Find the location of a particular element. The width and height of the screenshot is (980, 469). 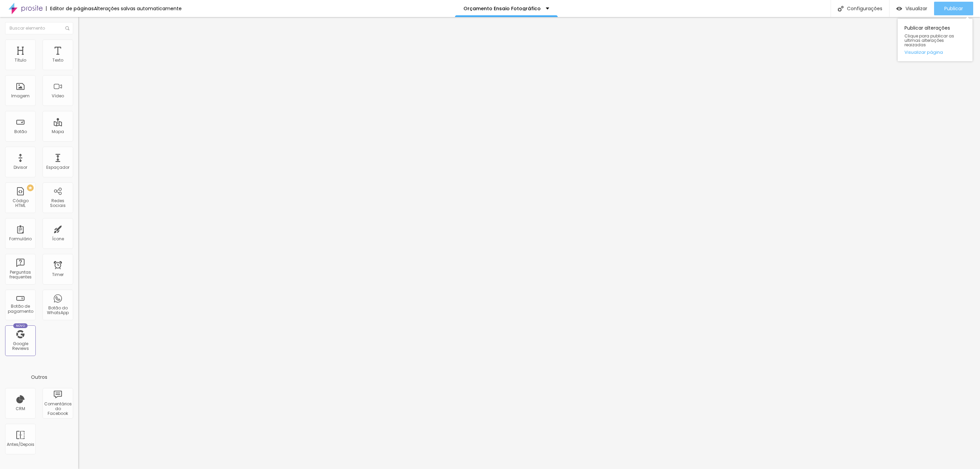

div: CRM is located at coordinates (20, 409).